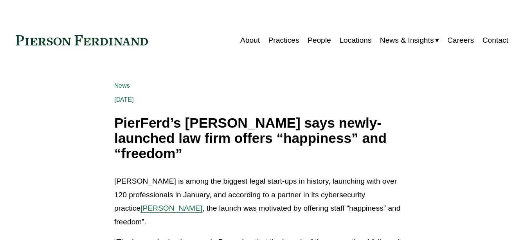  What do you see at coordinates (250, 40) in the screenshot?
I see `a: About` at bounding box center [250, 40].